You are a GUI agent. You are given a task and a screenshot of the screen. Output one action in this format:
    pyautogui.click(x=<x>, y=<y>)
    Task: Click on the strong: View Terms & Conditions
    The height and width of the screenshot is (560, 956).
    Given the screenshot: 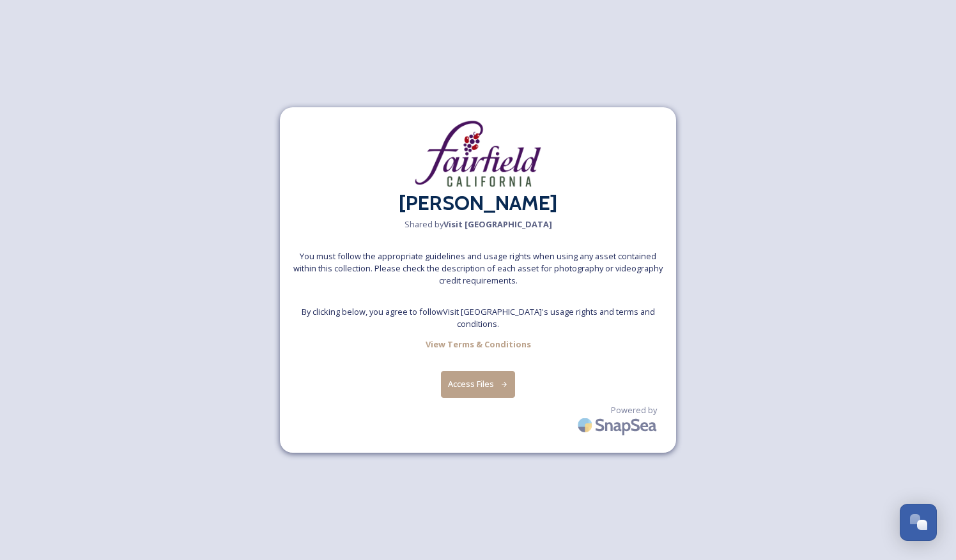 What is the action you would take?
    pyautogui.click(x=478, y=344)
    